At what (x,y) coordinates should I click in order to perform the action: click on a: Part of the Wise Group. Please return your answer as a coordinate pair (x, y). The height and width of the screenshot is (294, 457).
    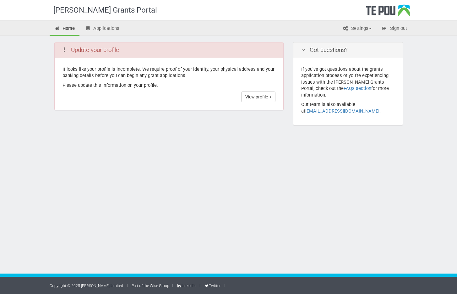
    Looking at the image, I should click on (150, 286).